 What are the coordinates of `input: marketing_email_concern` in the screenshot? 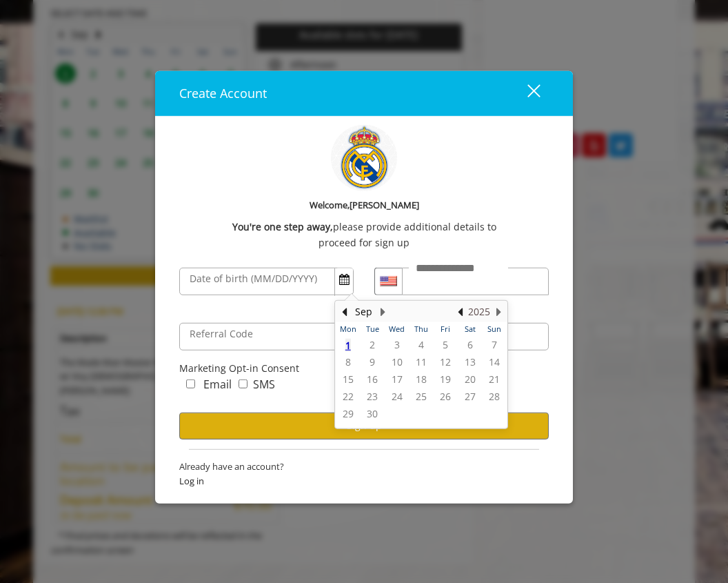 It's located at (190, 383).